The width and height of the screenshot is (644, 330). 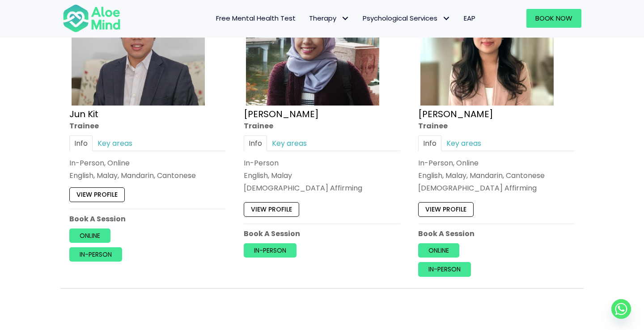 I want to click on span: Psychological Services: submenu, so click(x=446, y=18).